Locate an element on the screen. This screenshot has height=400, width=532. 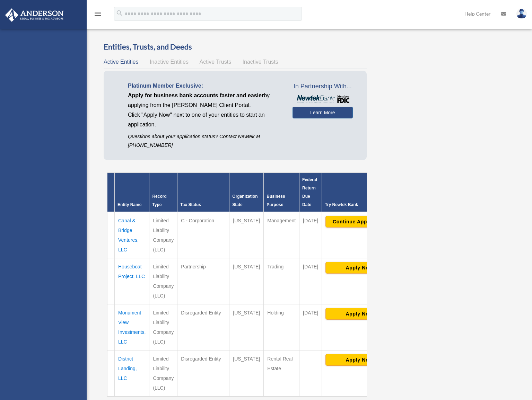
span: Active Entities is located at coordinates (121, 62).